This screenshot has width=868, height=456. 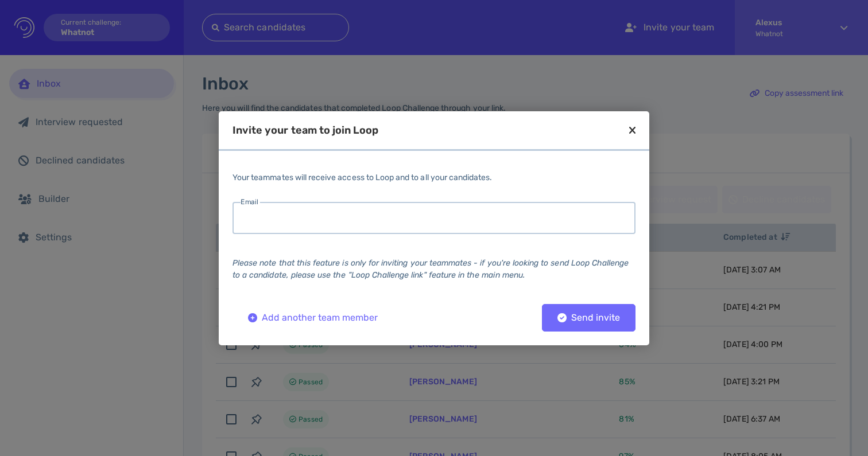 I want to click on div: Send invite, so click(x=588, y=318).